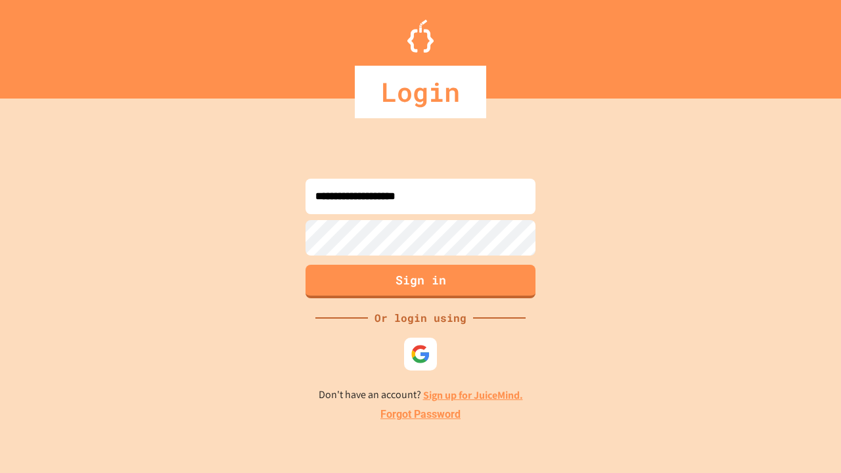 This screenshot has height=473, width=841. What do you see at coordinates (420, 354) in the screenshot?
I see `img: google-icon.svg` at bounding box center [420, 354].